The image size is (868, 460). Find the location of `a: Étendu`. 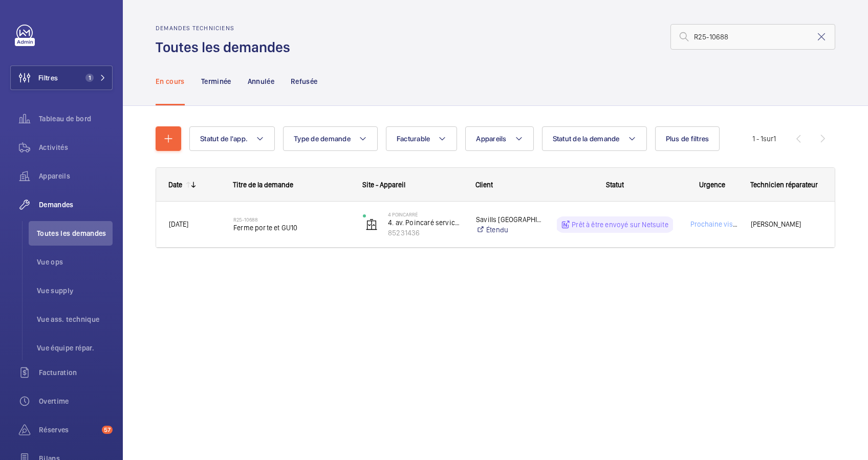

a: Étendu is located at coordinates (510, 230).